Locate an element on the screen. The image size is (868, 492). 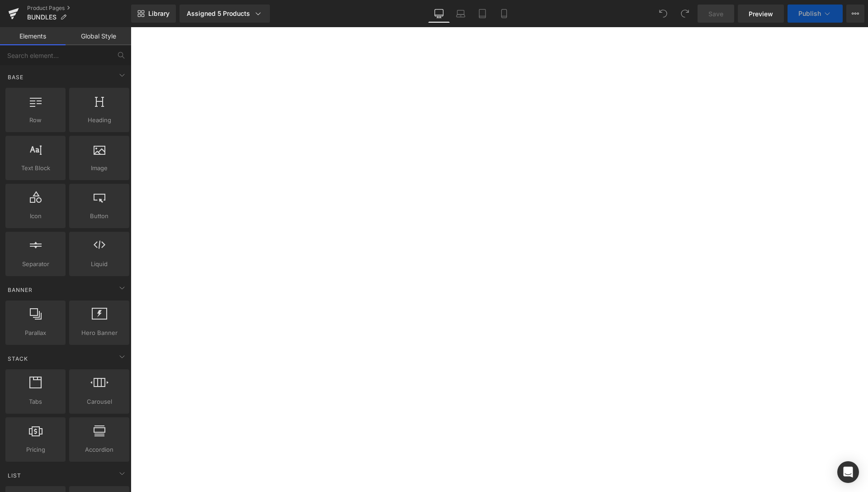
button: Publish is located at coordinates (816, 13).